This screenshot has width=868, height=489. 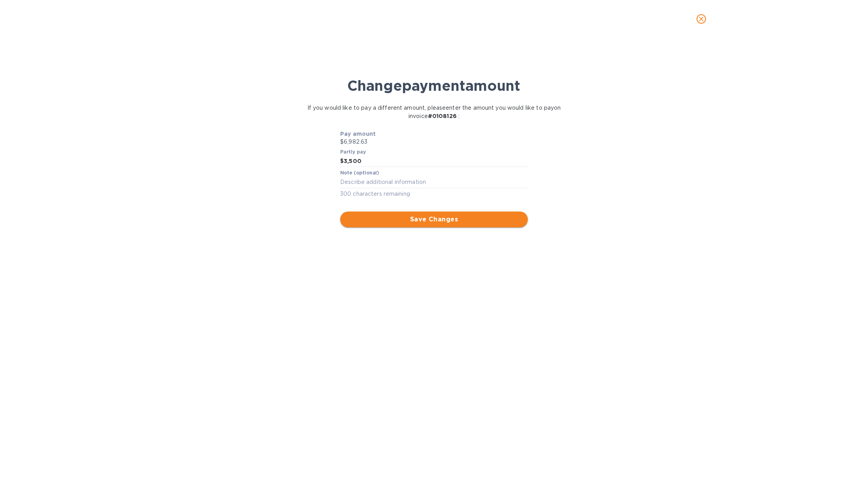 I want to click on b: # 0108126, so click(x=442, y=116).